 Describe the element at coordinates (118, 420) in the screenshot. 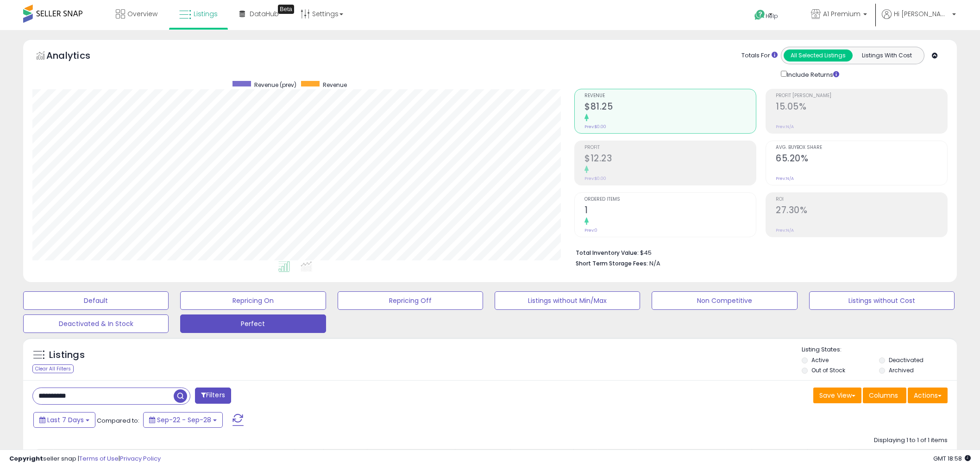

I see `span: Compared to:` at that location.